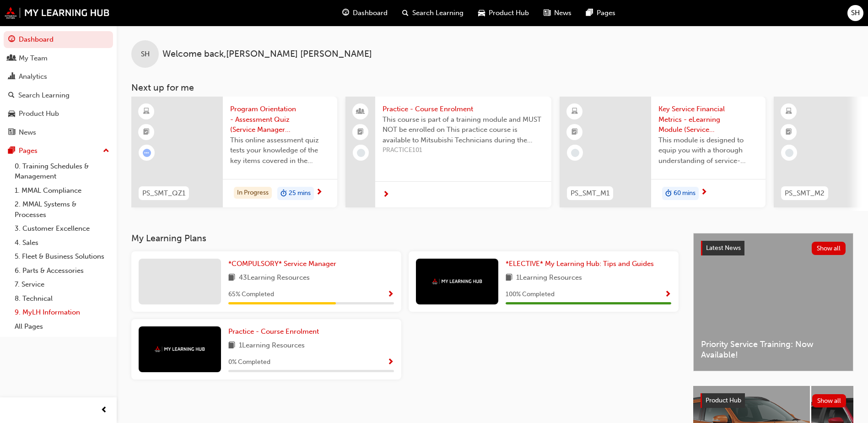 This screenshot has height=423, width=868. What do you see at coordinates (433, 13) in the screenshot?
I see `a: search-iconSearch Learning` at bounding box center [433, 13].